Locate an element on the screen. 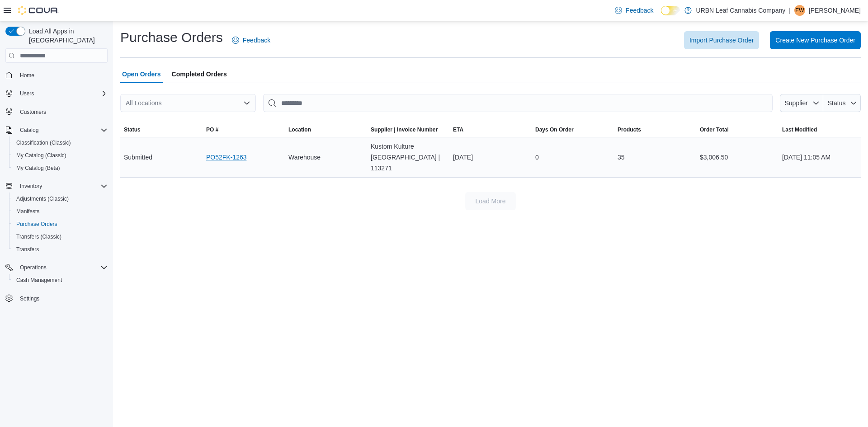 The image size is (868, 427). button: Load More is located at coordinates (490, 201).